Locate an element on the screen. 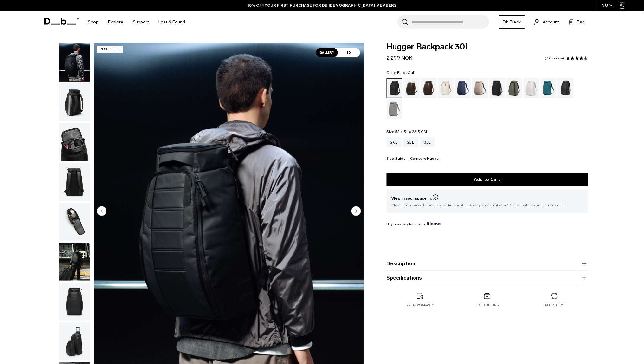  a: Forest Green is located at coordinates (514, 88).